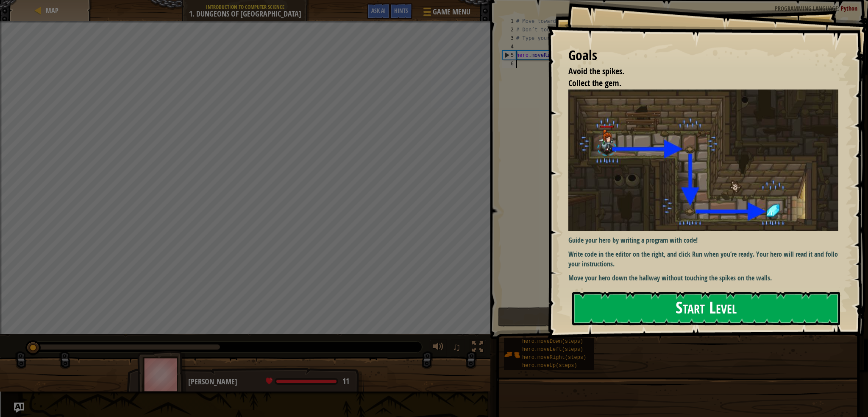 This screenshot has height=417, width=868. Describe the element at coordinates (346, 381) in the screenshot. I see `span: 11` at that location.